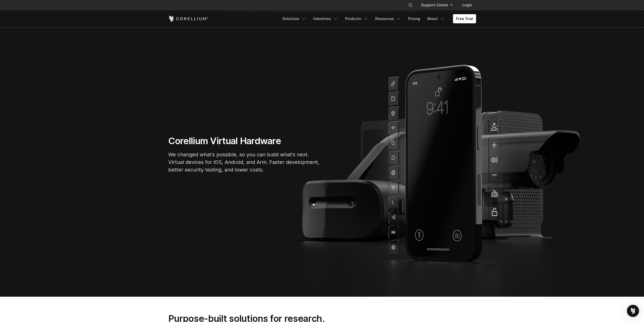 The width and height of the screenshot is (644, 322). What do you see at coordinates (414, 19) in the screenshot?
I see `a: Pricing` at bounding box center [414, 19].